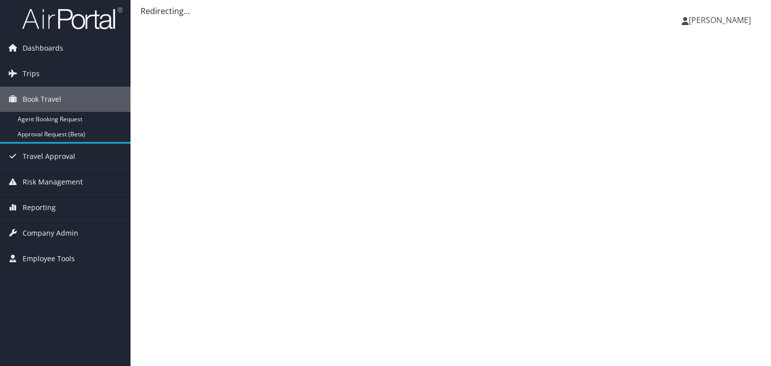  What do you see at coordinates (53, 182) in the screenshot?
I see `span: Risk Management` at bounding box center [53, 182].